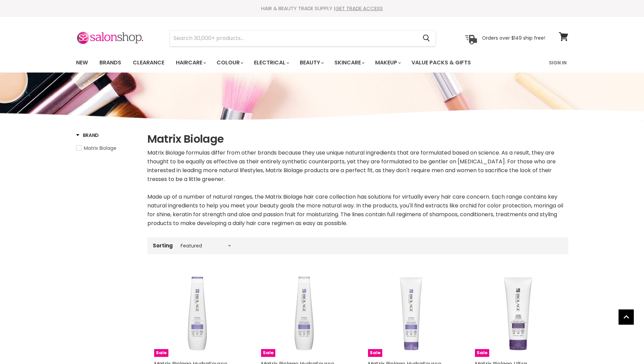  Describe the element at coordinates (349, 63) in the screenshot. I see `a: Skincare` at that location.